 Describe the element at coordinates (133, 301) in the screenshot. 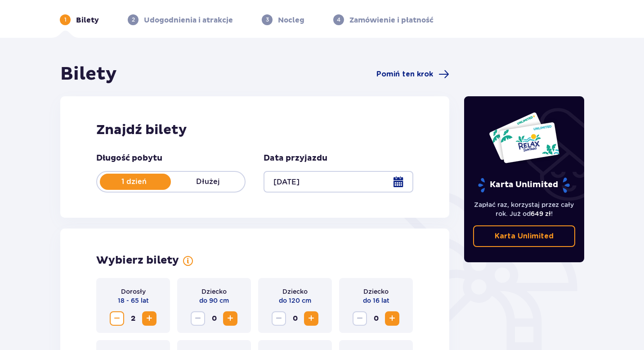

I see `p: 18 - 65 lat` at that location.